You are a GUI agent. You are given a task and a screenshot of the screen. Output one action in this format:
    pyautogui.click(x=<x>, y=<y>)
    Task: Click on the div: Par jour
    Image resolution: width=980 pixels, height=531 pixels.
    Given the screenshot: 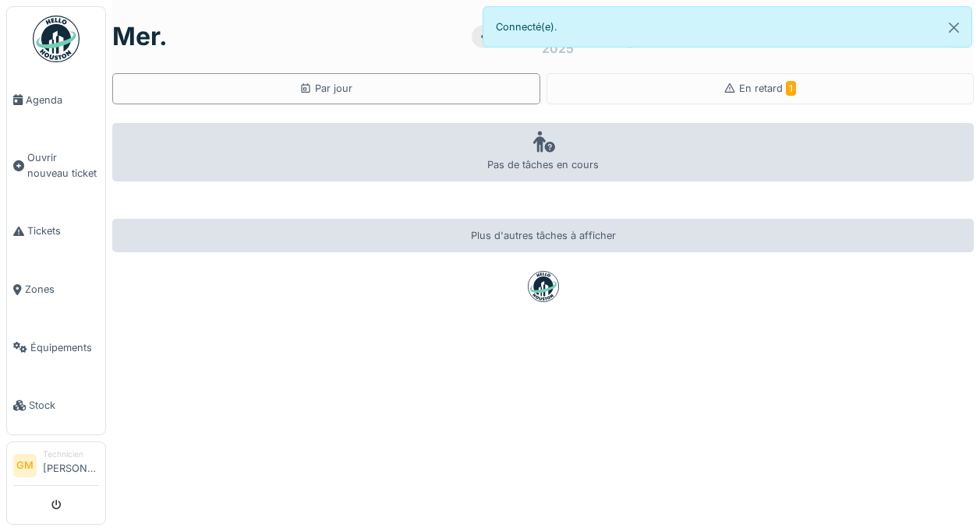 What is the action you would take?
    pyautogui.click(x=326, y=88)
    